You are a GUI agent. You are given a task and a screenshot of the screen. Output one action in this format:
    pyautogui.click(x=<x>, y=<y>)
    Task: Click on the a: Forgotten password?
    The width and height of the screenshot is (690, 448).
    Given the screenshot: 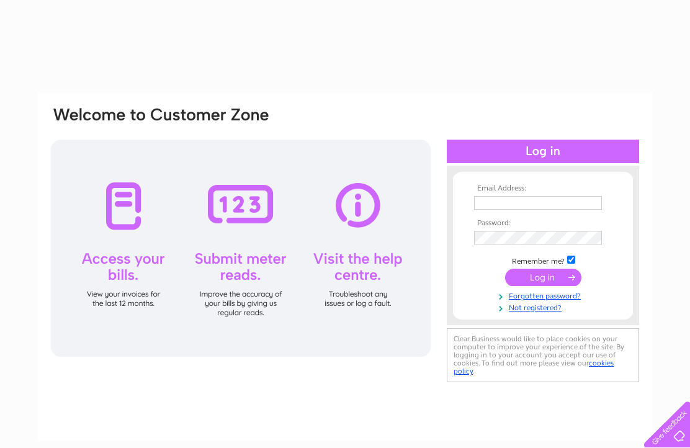 What is the action you would take?
    pyautogui.click(x=544, y=295)
    